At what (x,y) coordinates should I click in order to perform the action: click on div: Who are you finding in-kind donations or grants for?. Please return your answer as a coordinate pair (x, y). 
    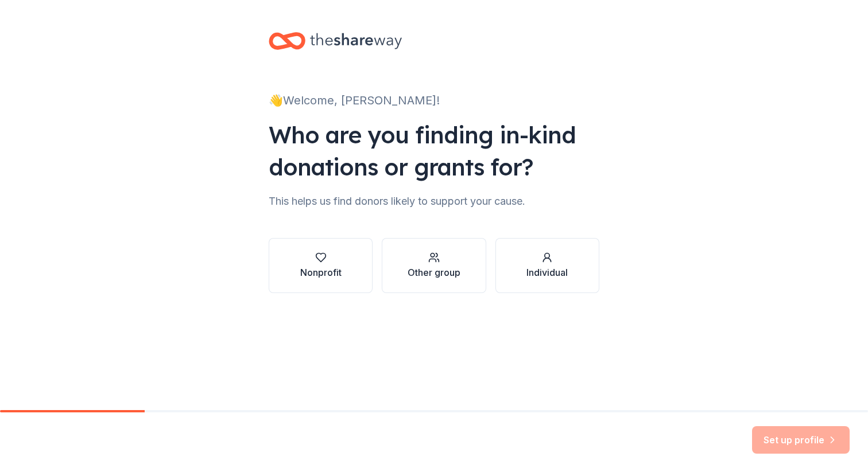
    Looking at the image, I should click on (434, 151).